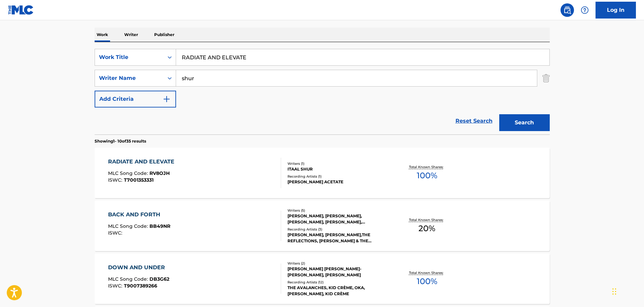 Image resolution: width=644 pixels, height=307 pixels. What do you see at coordinates (614, 292) in the screenshot?
I see `div: Drag` at bounding box center [614, 292].